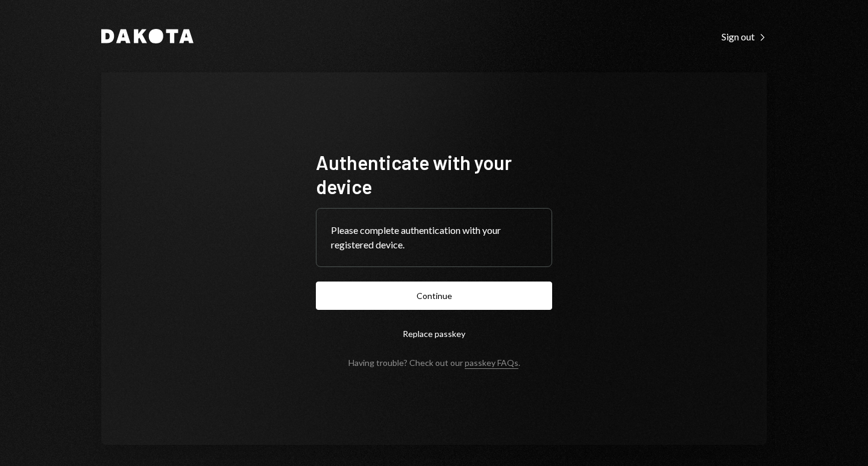 The height and width of the screenshot is (466, 868). What do you see at coordinates (434, 333) in the screenshot?
I see `button: Replace passkey` at bounding box center [434, 333].